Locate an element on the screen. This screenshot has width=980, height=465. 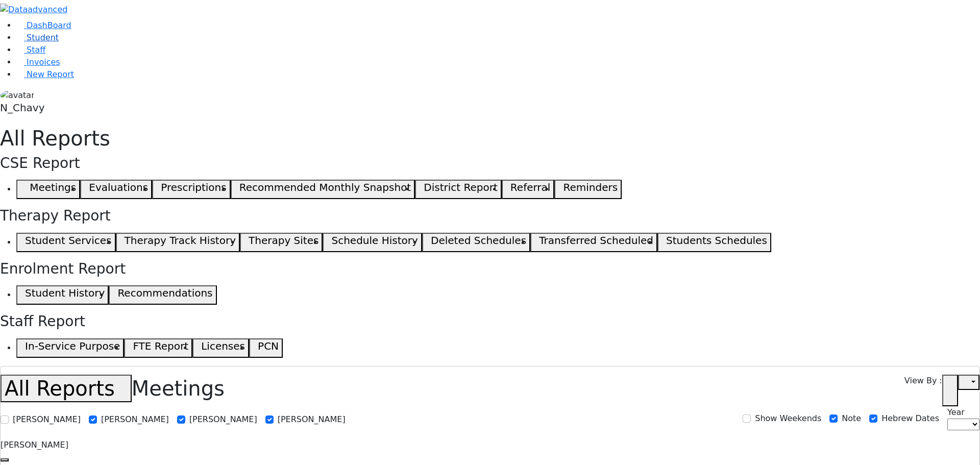
a: New Report is located at coordinates (45, 74).